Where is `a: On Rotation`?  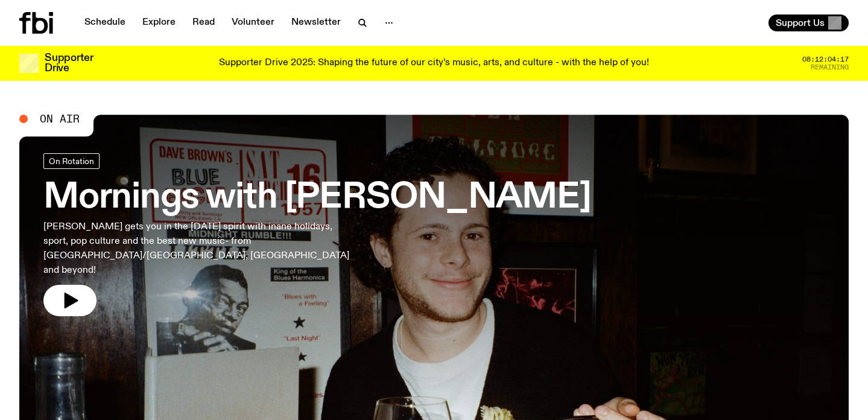
a: On Rotation is located at coordinates (71, 161).